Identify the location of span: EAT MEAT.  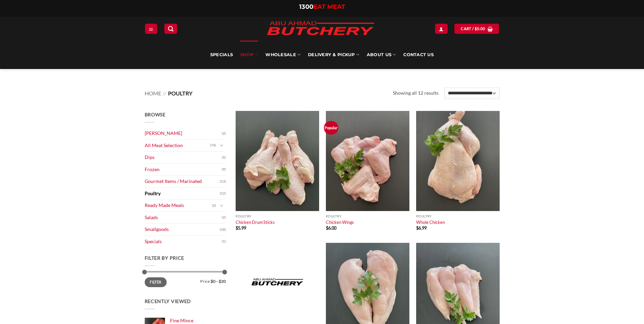
(329, 7).